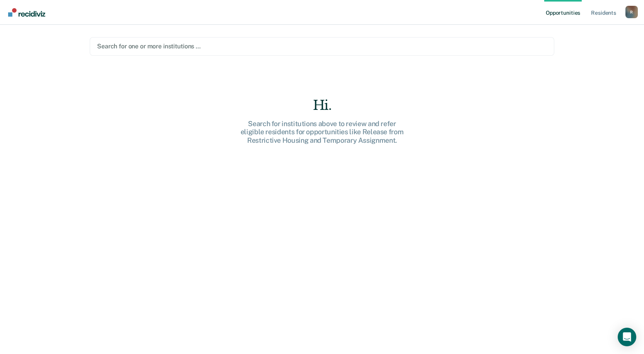 The image size is (644, 354). Describe the element at coordinates (627, 337) in the screenshot. I see `div: Open Intercom Messenger` at that location.